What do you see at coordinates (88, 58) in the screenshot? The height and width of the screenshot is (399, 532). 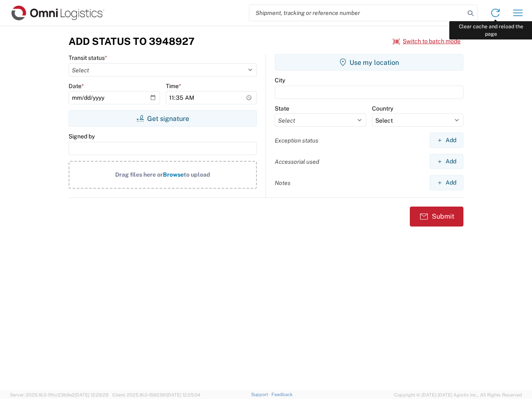 I see `label: Transit status` at bounding box center [88, 58].